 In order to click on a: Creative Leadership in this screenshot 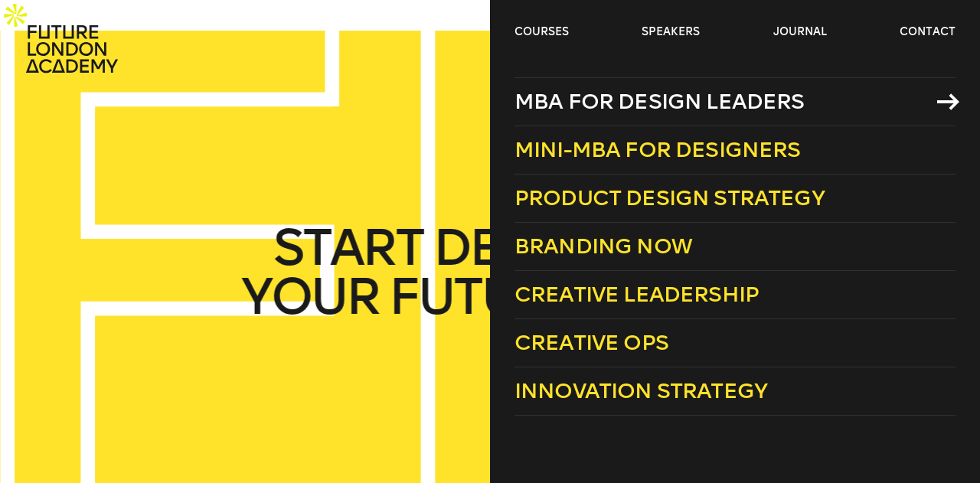, I will do `click(735, 294)`.